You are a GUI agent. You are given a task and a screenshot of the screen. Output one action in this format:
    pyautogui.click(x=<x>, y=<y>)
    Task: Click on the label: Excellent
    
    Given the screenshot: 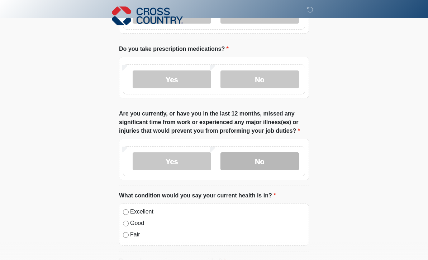 What is the action you would take?
    pyautogui.click(x=217, y=212)
    